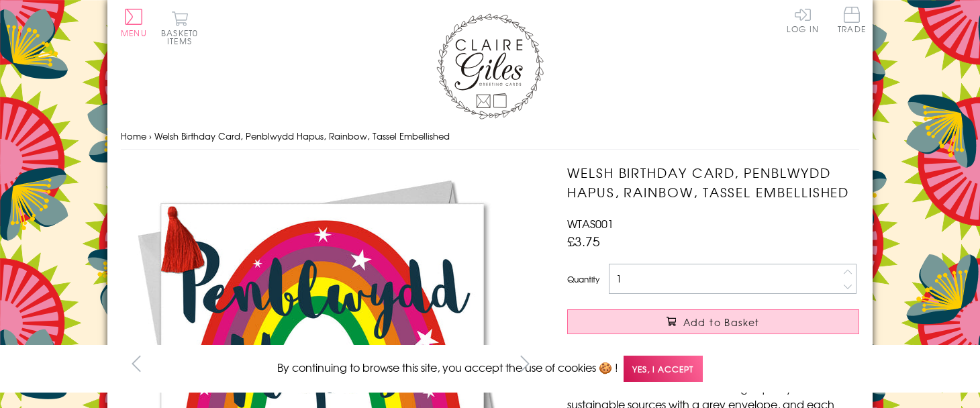  I want to click on button: prev, so click(136, 363).